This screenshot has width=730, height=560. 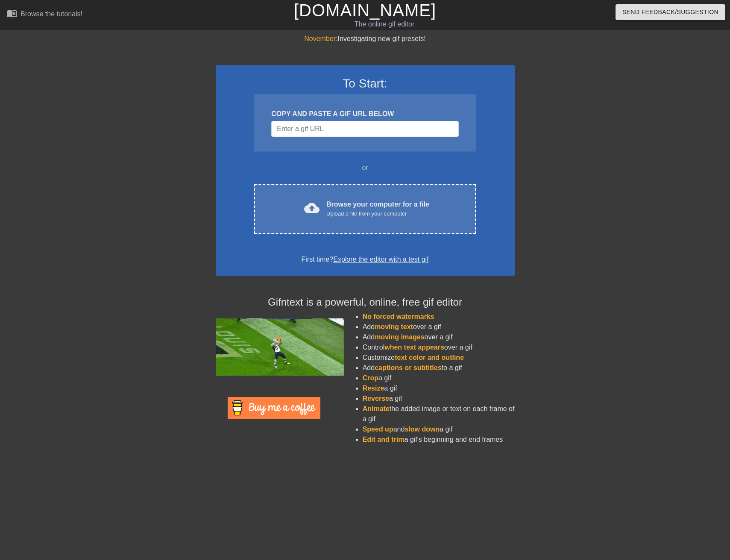 I want to click on span: November:, so click(x=321, y=39).